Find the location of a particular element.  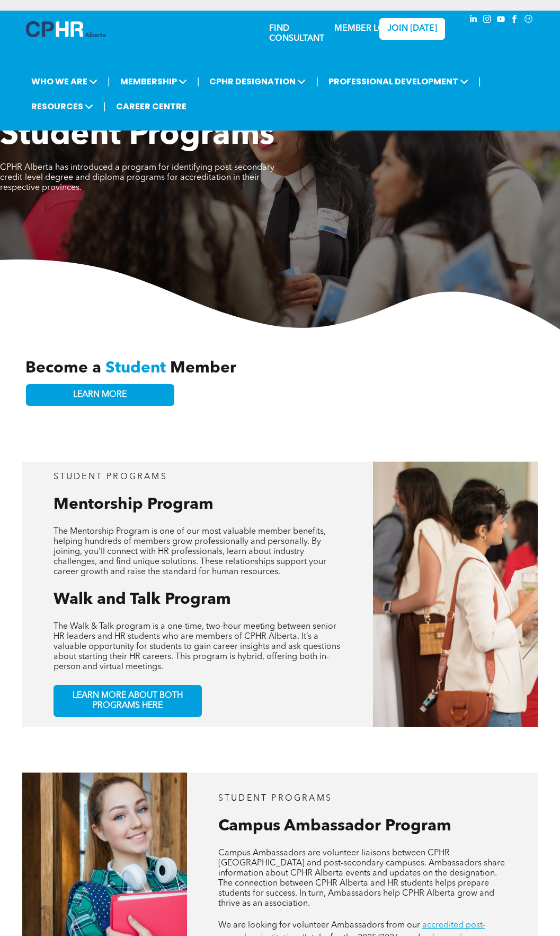

span: student programs is located at coordinates (110, 477).